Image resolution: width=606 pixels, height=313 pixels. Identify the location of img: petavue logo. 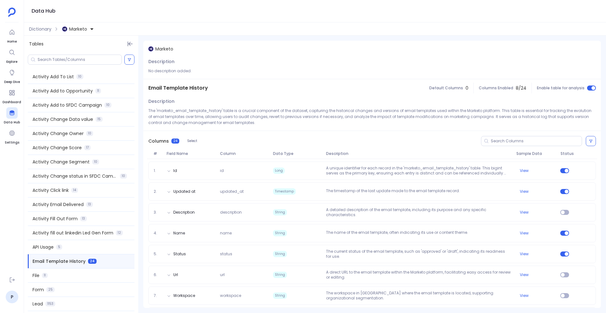
(12, 12).